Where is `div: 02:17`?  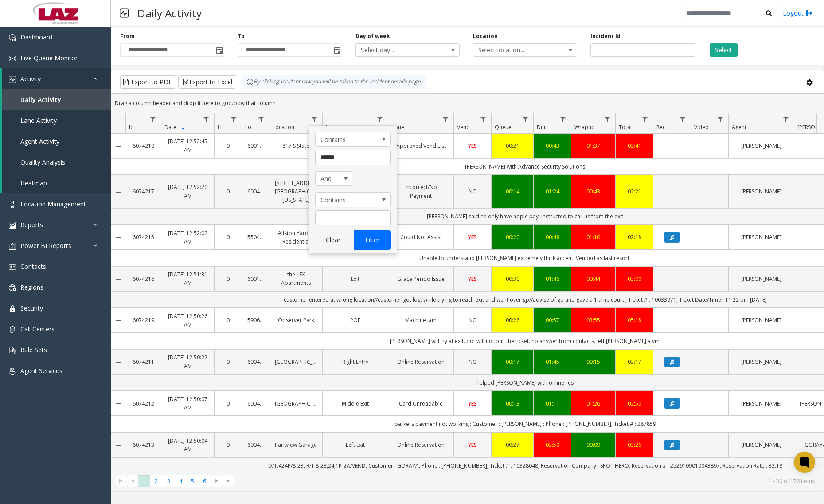
div: 02:17 is located at coordinates (635, 361).